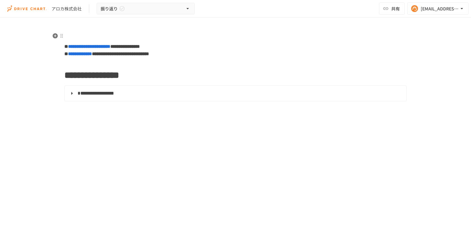  I want to click on button: 振り返り, so click(146, 9).